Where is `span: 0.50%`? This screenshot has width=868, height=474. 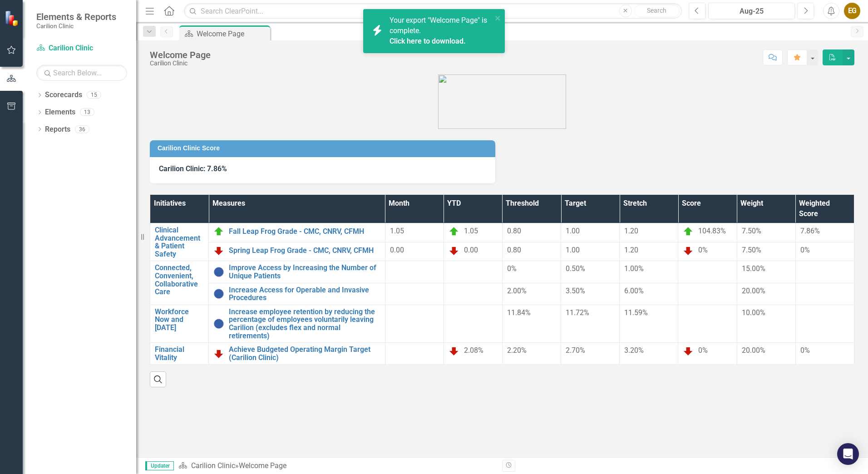 span: 0.50% is located at coordinates (575, 269).